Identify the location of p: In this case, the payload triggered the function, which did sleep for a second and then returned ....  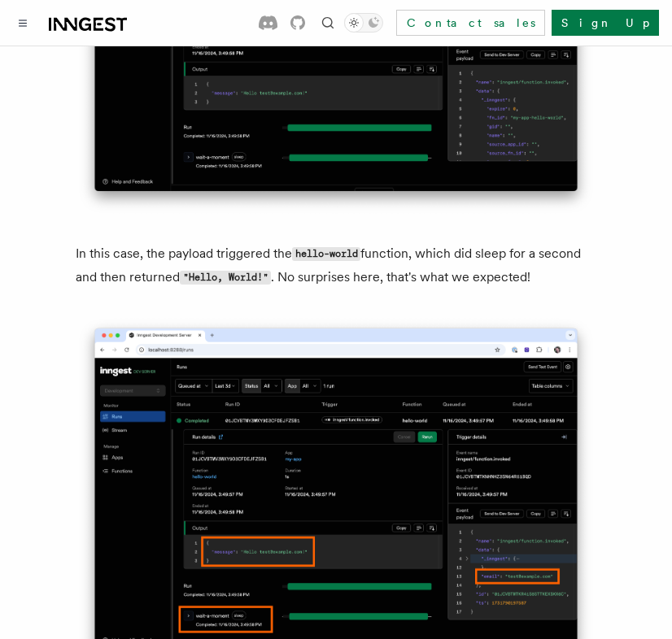
(336, 266).